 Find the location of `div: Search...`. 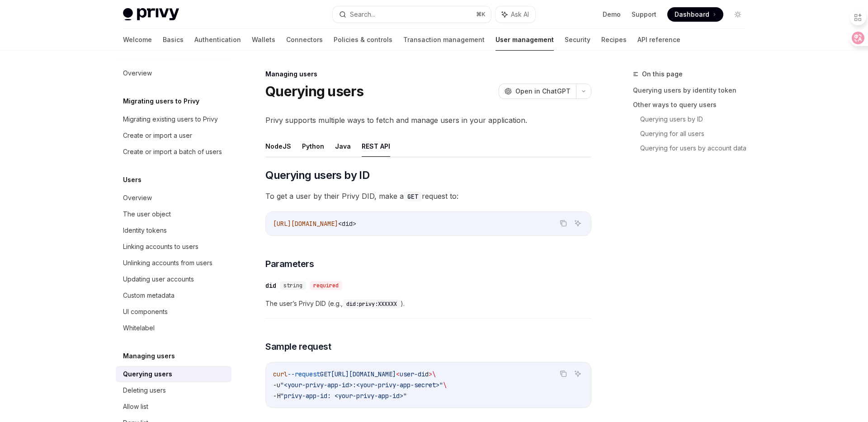

div: Search... is located at coordinates (363, 14).